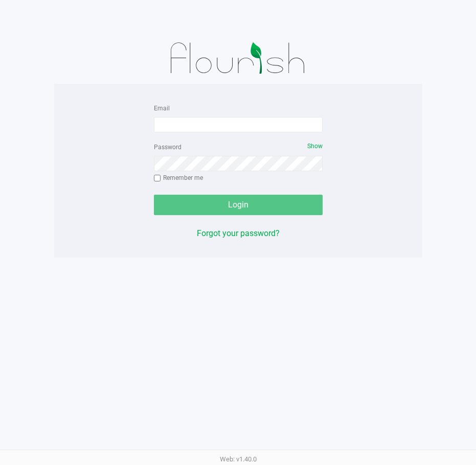 The height and width of the screenshot is (465, 476). What do you see at coordinates (238, 459) in the screenshot?
I see `span: Web: v1.40.0` at bounding box center [238, 459].